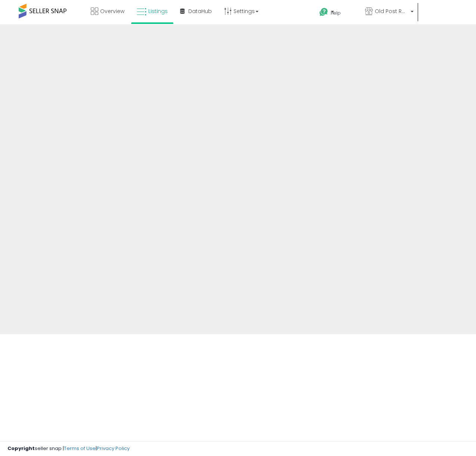 This screenshot has width=476, height=456. Describe the element at coordinates (335, 13) in the screenshot. I see `span: Help` at that location.